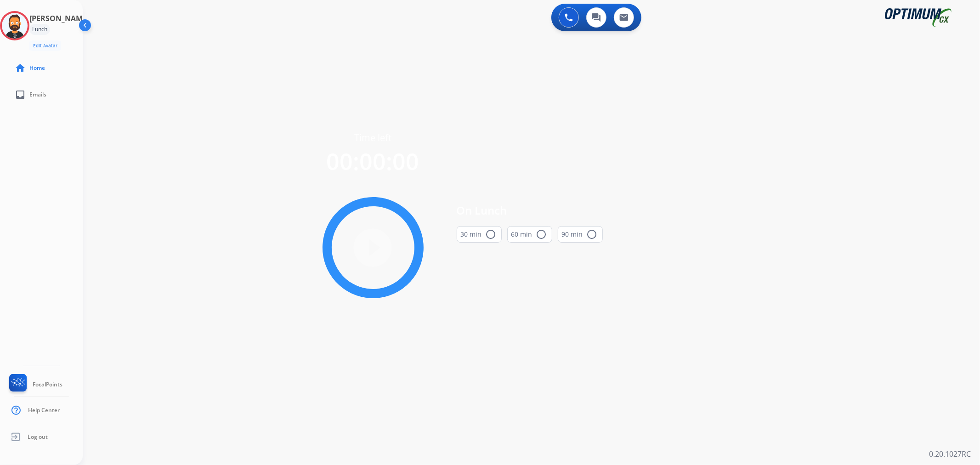 This screenshot has height=465, width=980. Describe the element at coordinates (45, 46) in the screenshot. I see `button: Edit Avatar` at that location.